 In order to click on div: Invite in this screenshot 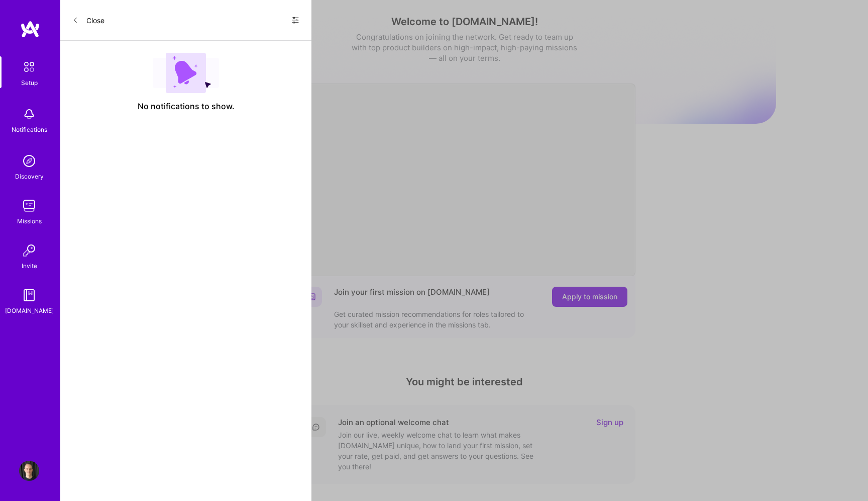, I will do `click(29, 266)`.